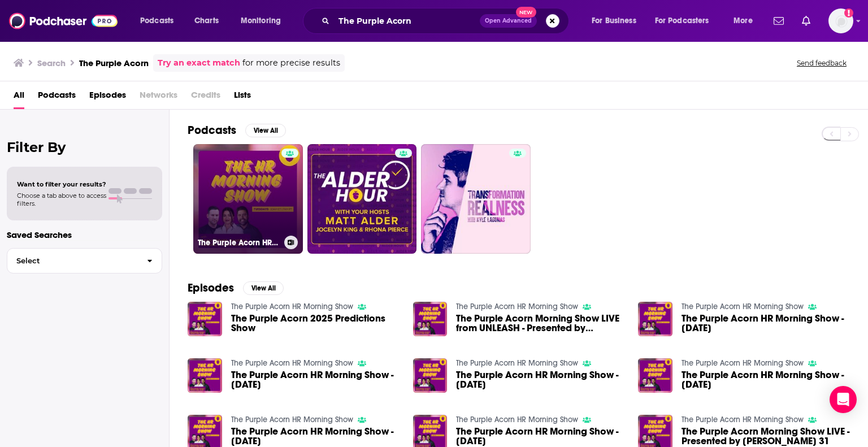 This screenshot has width=868, height=447. I want to click on span: Charts, so click(206, 21).